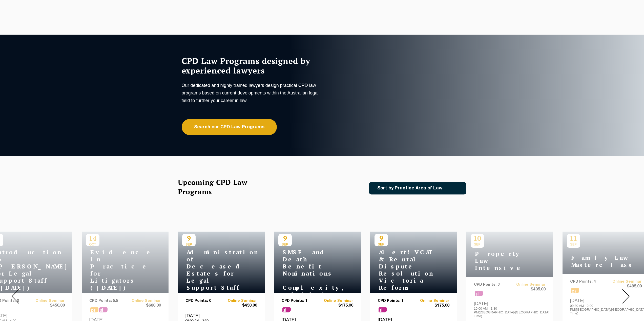 The image size is (644, 321). Describe the element at coordinates (219, 187) in the screenshot. I see `h2: Upcoming CPD Law Programs` at that location.